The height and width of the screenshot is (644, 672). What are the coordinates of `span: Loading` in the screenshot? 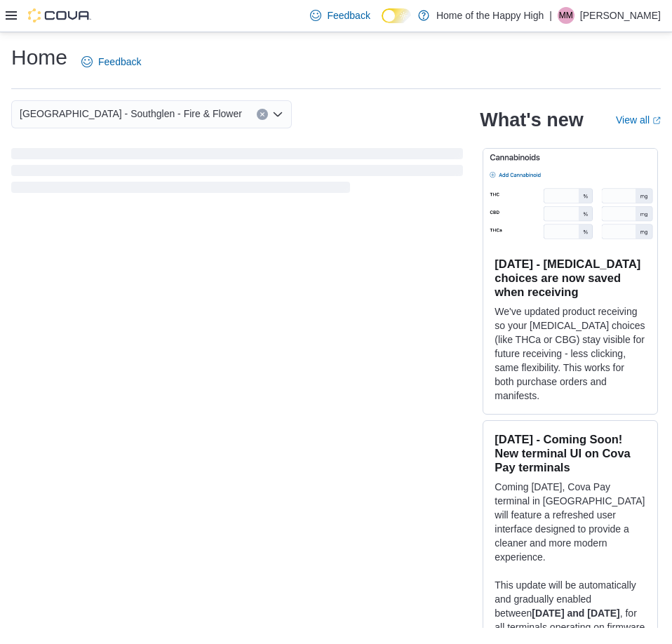 It's located at (237, 173).